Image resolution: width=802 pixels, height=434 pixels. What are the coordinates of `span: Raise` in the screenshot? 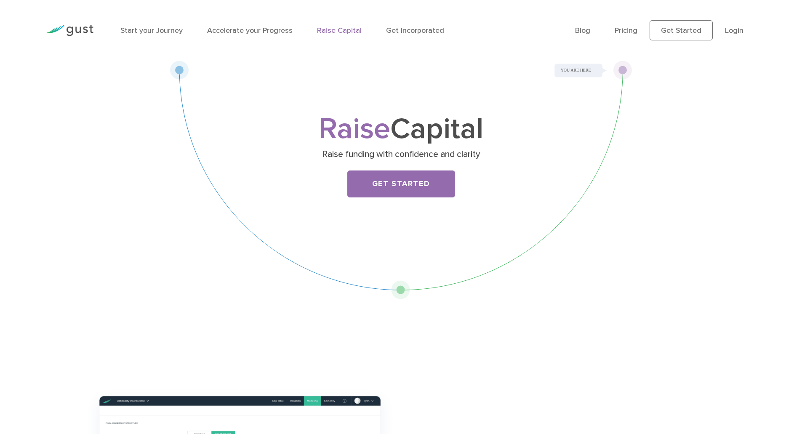 It's located at (354, 129).